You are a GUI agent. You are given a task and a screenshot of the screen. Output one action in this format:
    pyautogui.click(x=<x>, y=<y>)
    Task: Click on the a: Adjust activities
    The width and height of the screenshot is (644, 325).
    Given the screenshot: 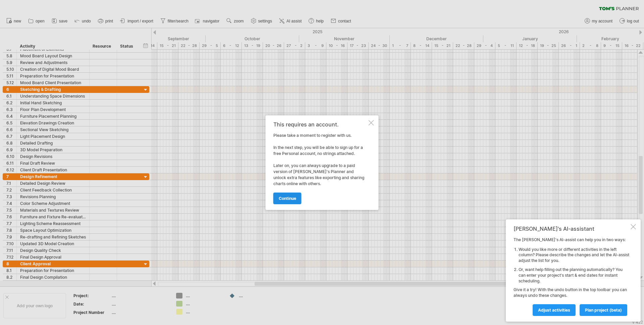 What is the action you would take?
    pyautogui.click(x=555, y=310)
    